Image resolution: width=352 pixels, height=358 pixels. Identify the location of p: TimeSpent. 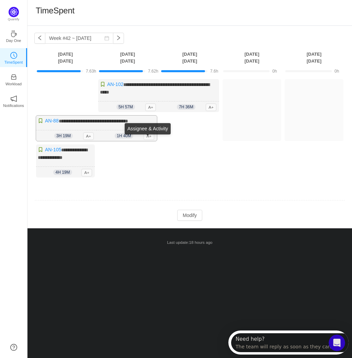
(14, 62).